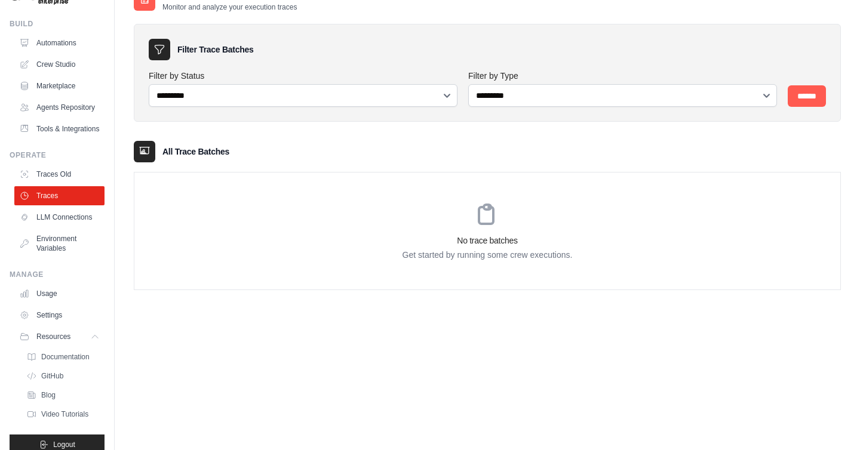 Image resolution: width=860 pixels, height=450 pixels. I want to click on a: Traces, so click(59, 196).